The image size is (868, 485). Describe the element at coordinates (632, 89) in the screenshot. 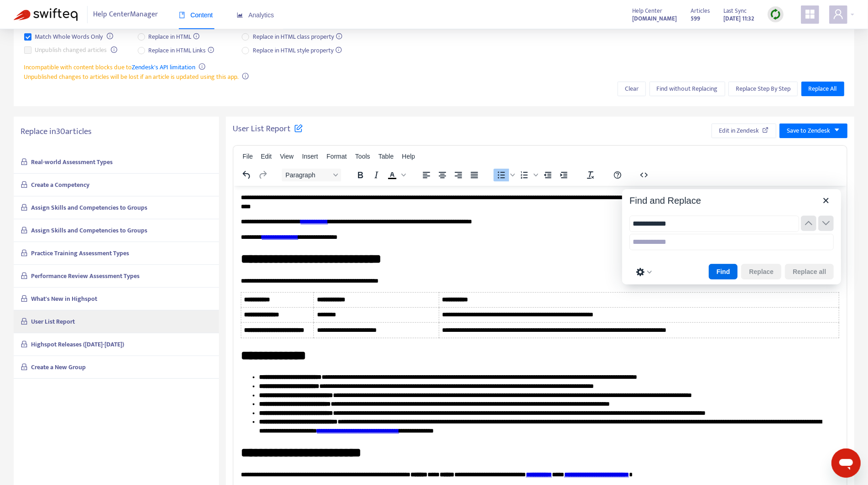

I see `button: Clear` at that location.